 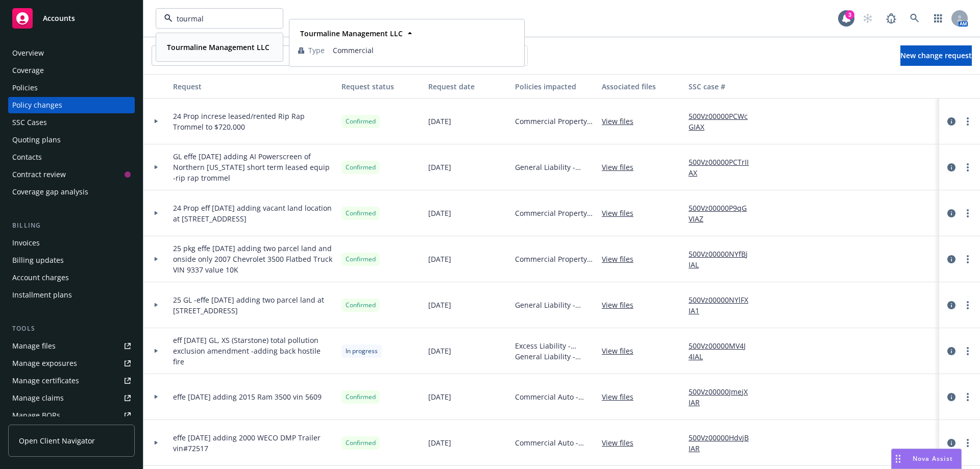 What do you see at coordinates (44, 363) in the screenshot?
I see `div: Manage exposures` at bounding box center [44, 363].